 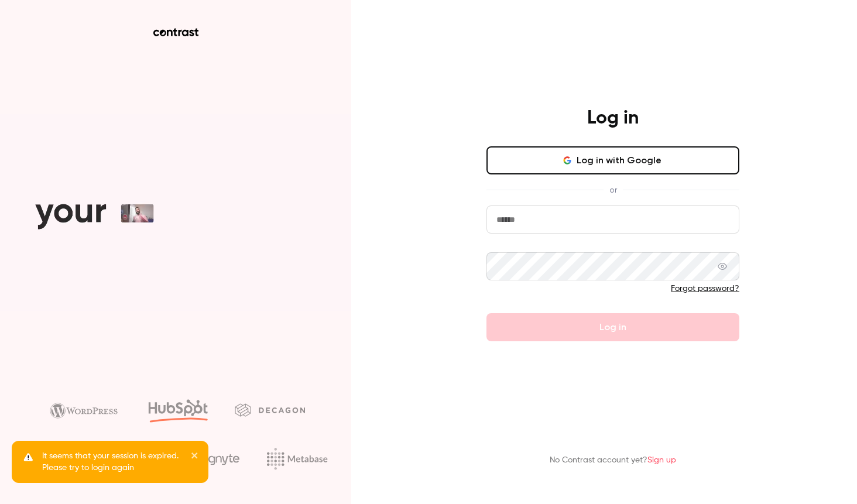 What do you see at coordinates (613, 118) in the screenshot?
I see `h4: Log in` at bounding box center [613, 118].